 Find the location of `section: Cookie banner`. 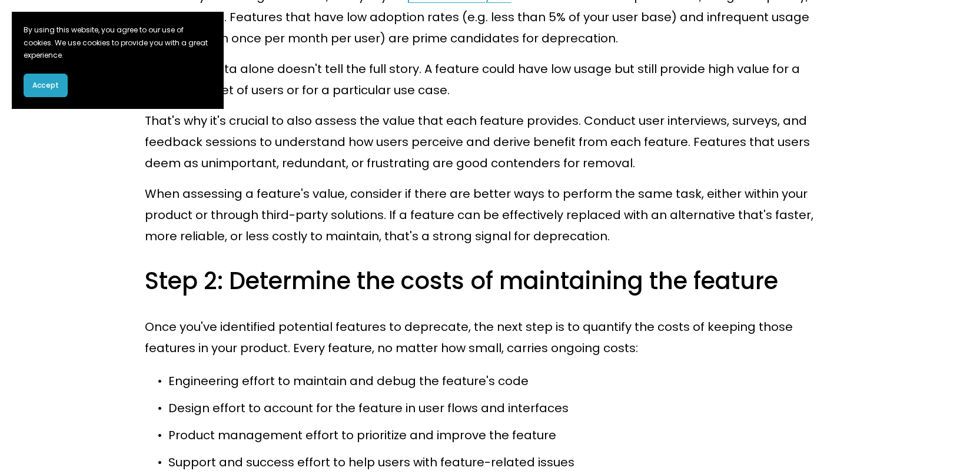

section: Cookie banner is located at coordinates (118, 60).